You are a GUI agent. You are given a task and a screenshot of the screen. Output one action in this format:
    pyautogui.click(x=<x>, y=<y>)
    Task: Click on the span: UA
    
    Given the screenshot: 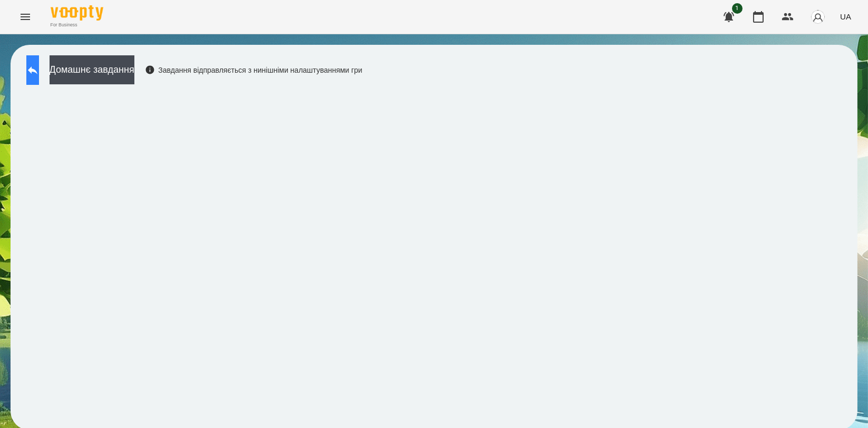 What is the action you would take?
    pyautogui.click(x=845, y=17)
    